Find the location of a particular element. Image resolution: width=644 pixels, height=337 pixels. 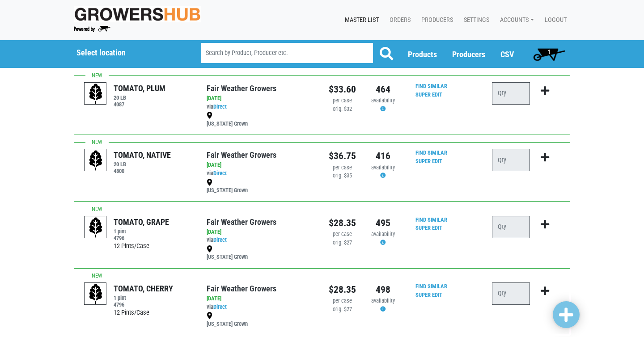

a: Orders is located at coordinates (398, 20).